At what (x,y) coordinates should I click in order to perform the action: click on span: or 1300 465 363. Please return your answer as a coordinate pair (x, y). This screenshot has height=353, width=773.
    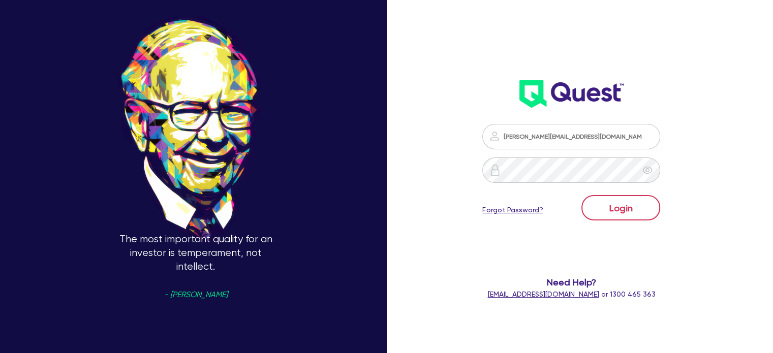
    Looking at the image, I should click on (571, 294).